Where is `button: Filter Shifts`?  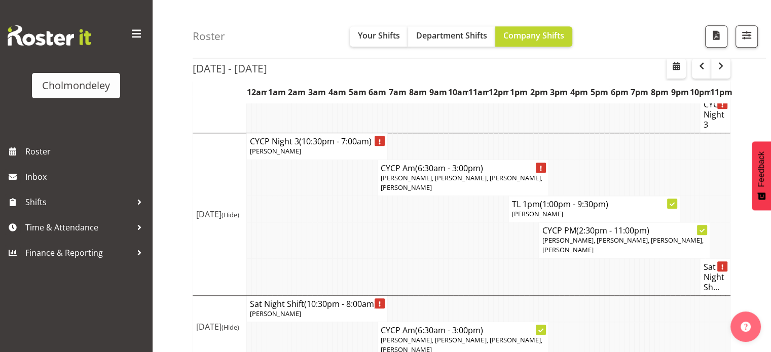 button: Filter Shifts is located at coordinates (746, 36).